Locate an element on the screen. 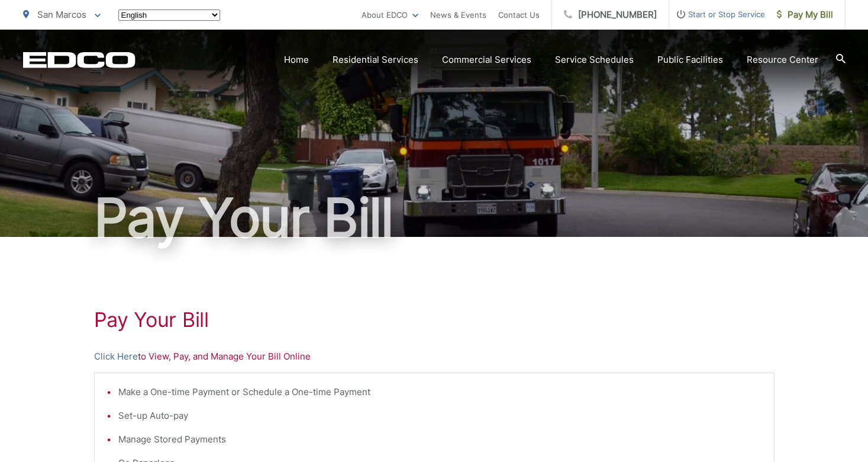 The height and width of the screenshot is (462, 868). span: Pay My Bill is located at coordinates (805, 15).